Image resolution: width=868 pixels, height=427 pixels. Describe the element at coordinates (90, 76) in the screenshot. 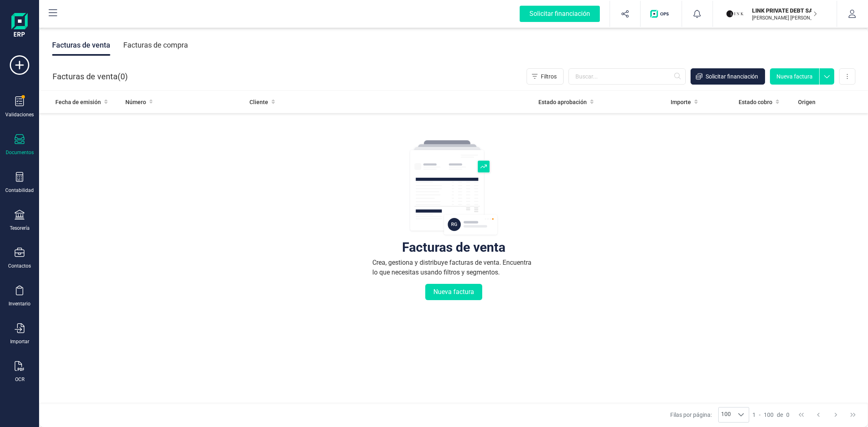

I see `div: Facturas de venta ( )` at that location.